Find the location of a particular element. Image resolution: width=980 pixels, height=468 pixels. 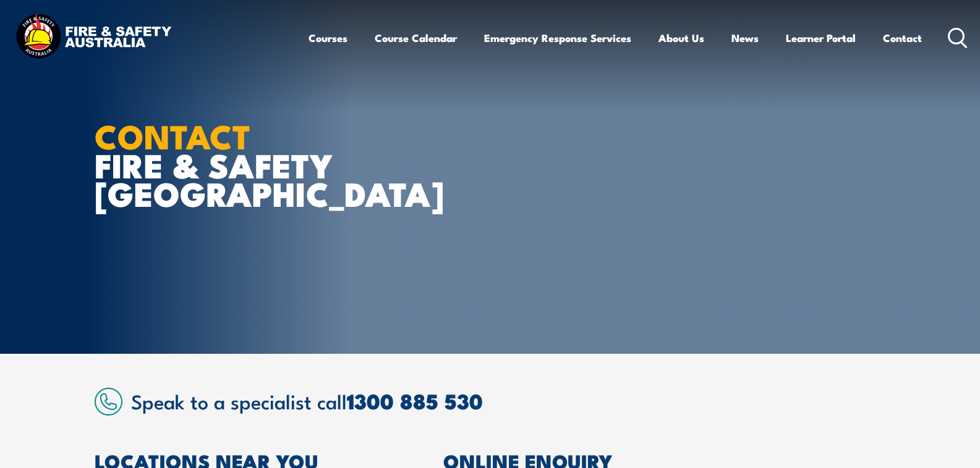

strong: CONTACT is located at coordinates (173, 135).